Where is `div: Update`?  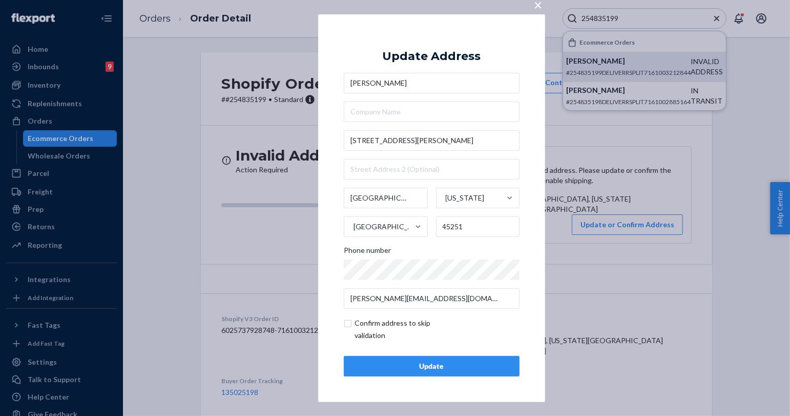 div: Update is located at coordinates (431, 366).